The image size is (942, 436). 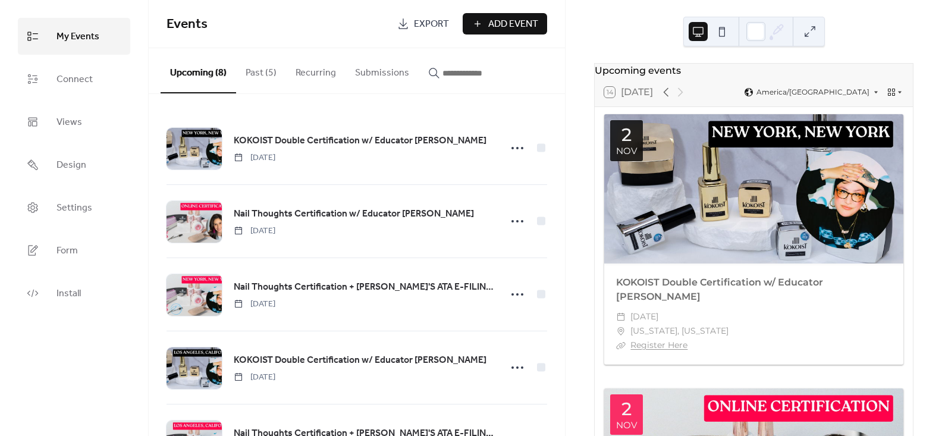 What do you see at coordinates (74, 293) in the screenshot?
I see `a: Install` at bounding box center [74, 293].